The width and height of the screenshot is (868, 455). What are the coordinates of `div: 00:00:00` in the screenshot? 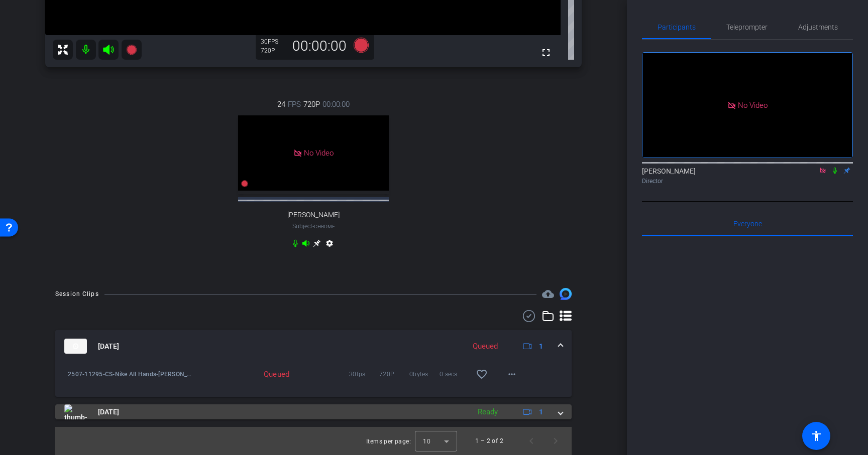 It's located at (319, 46).